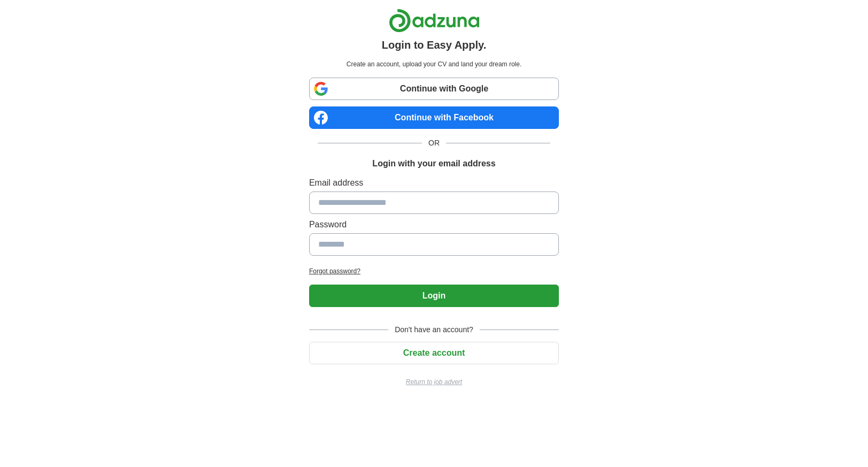 The width and height of the screenshot is (868, 467). What do you see at coordinates (433, 271) in the screenshot?
I see `h2: Forgot password?` at bounding box center [433, 271].